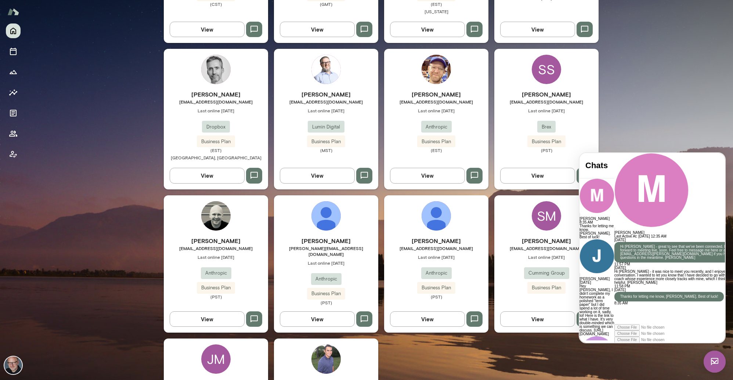  What do you see at coordinates (13, 154) in the screenshot?
I see `button: Client app` at bounding box center [13, 154].